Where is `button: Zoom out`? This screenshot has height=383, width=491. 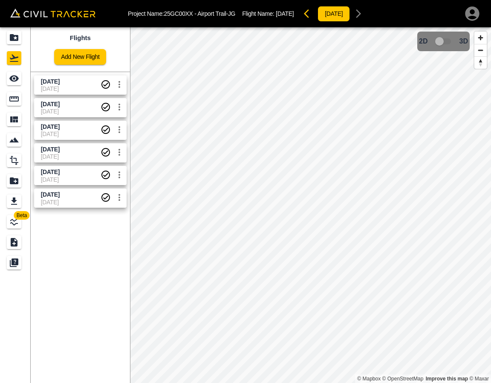
button: Zoom out is located at coordinates (480, 50).